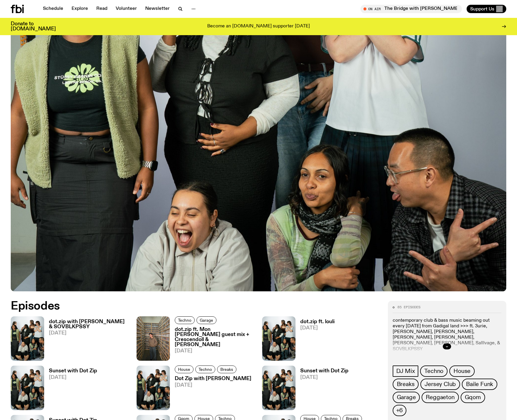  I want to click on a: Explore, so click(80, 9).